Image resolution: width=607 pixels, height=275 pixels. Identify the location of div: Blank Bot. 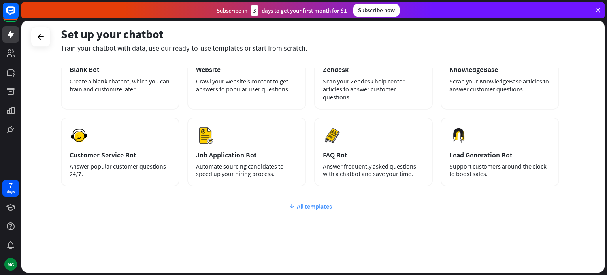
(120, 69).